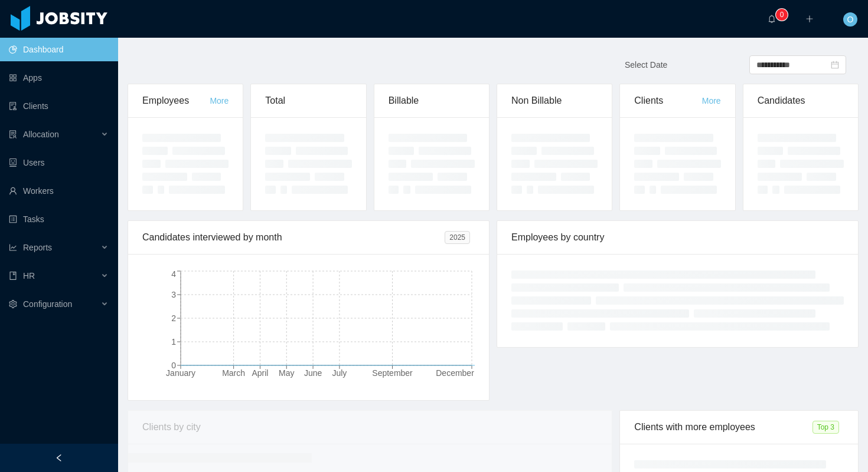 The image size is (868, 472). I want to click on span: Allocation, so click(41, 134).